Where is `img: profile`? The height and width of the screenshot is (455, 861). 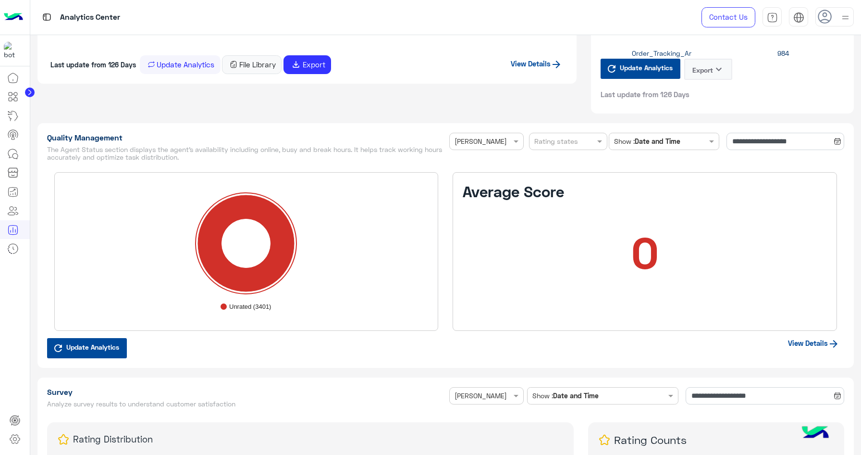 img: profile is located at coordinates (845, 17).